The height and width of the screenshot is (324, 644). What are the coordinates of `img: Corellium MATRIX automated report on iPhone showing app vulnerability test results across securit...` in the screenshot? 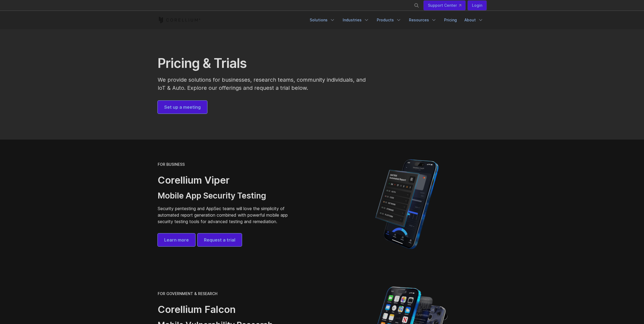 It's located at (406, 204).